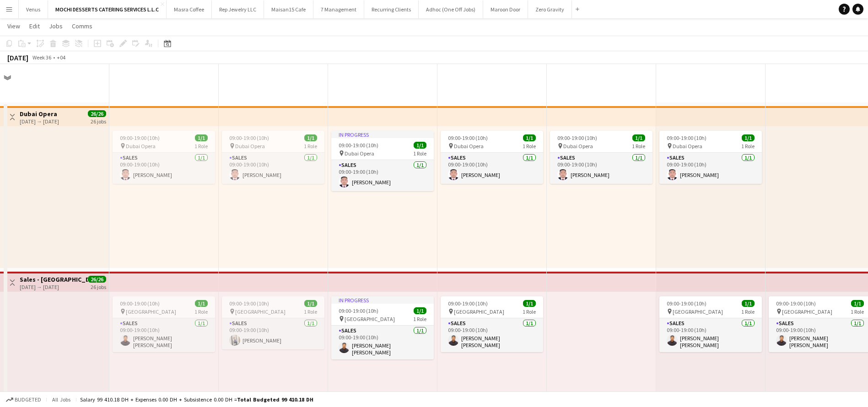 The width and height of the screenshot is (868, 407). I want to click on a: View, so click(14, 26).